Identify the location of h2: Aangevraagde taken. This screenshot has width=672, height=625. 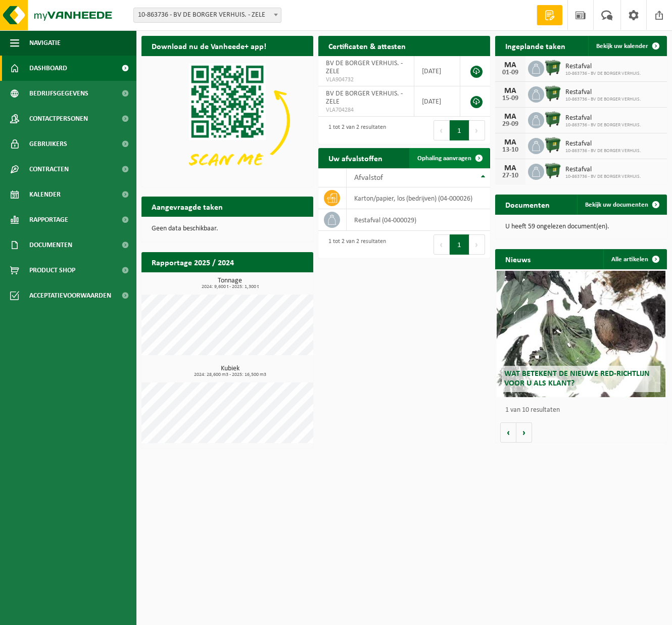
(187, 206).